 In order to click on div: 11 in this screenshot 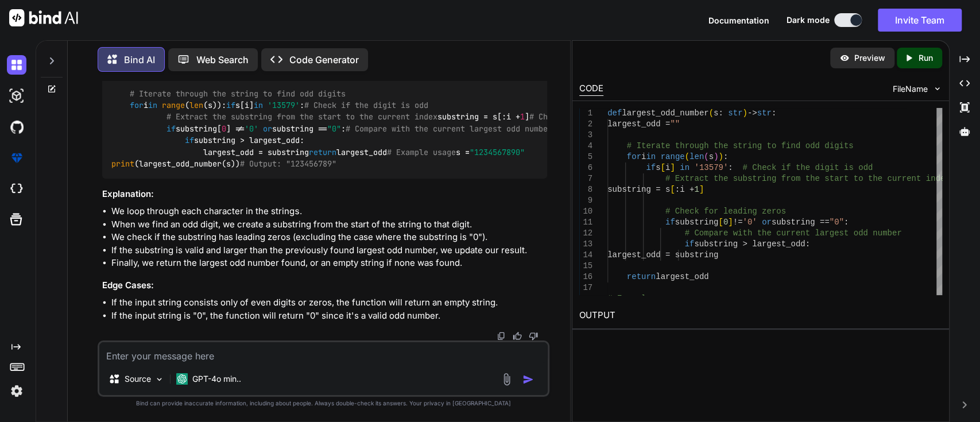, I will do `click(585, 222)`.